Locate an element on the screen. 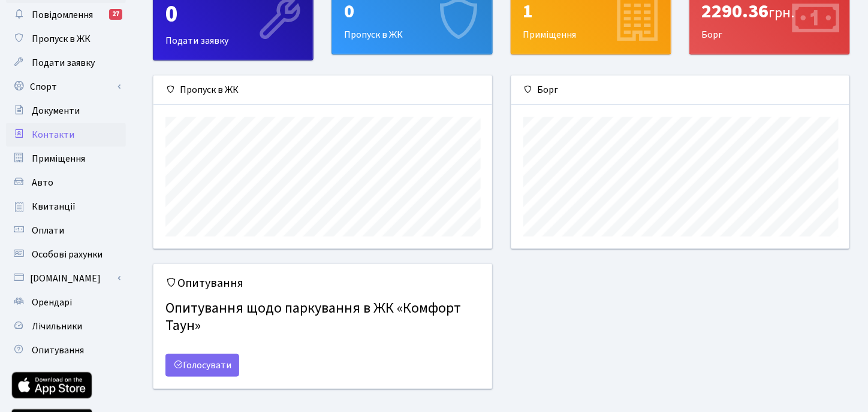 The width and height of the screenshot is (868, 412). a: Повідомлення27 is located at coordinates (66, 15).